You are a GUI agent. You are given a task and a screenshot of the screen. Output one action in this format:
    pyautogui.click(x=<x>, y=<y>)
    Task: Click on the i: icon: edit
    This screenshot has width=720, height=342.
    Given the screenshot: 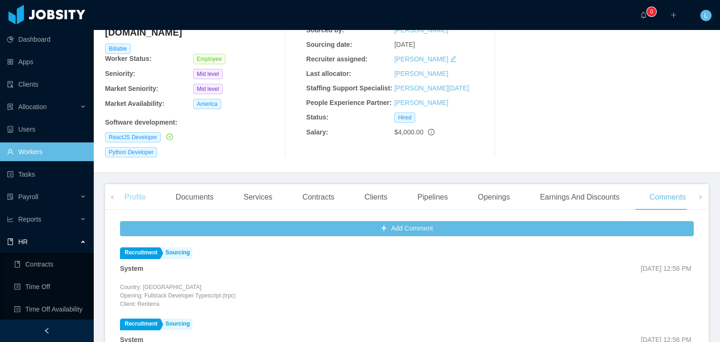 What is the action you would take?
    pyautogui.click(x=453, y=59)
    